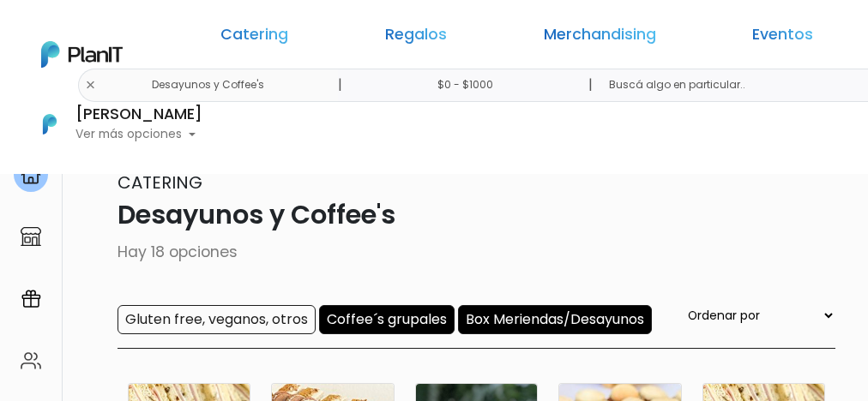 The image size is (868, 401). Describe the element at coordinates (555, 320) in the screenshot. I see `input: Box Meriendas/Desayunos` at that location.